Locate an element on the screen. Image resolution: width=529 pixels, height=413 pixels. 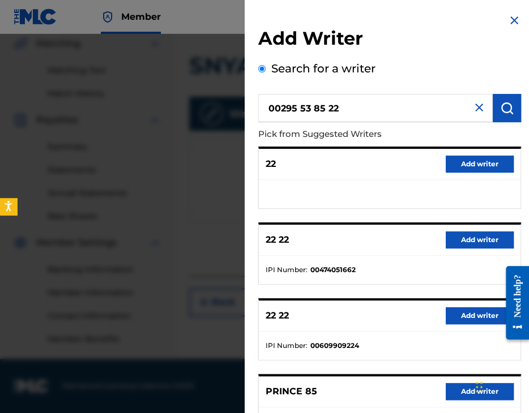
p: 22 is located at coordinates (271, 164).